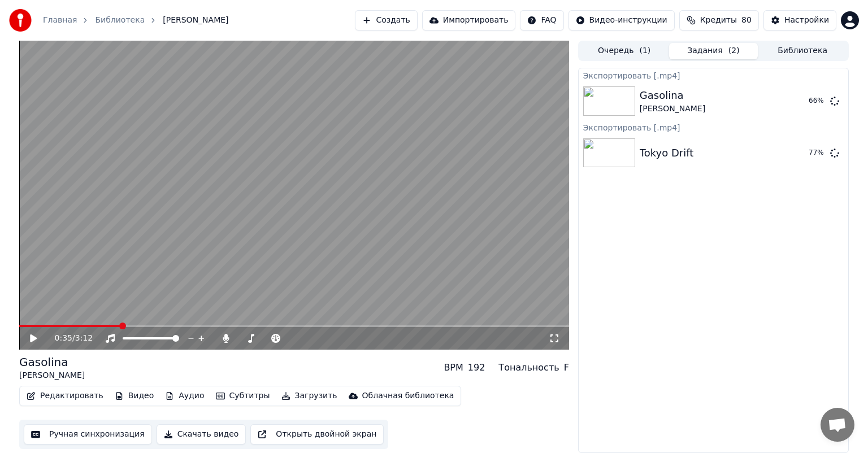 The height and width of the screenshot is (453, 868). What do you see at coordinates (734, 51) in the screenshot?
I see `span: ( 2 )` at bounding box center [734, 51].